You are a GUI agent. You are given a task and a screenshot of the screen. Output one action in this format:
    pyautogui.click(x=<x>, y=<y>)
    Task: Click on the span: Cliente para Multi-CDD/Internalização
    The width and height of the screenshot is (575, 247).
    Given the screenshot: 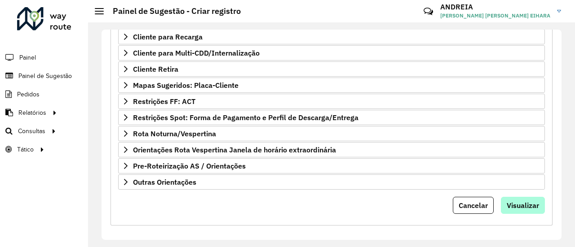 What is the action you would take?
    pyautogui.click(x=196, y=53)
    